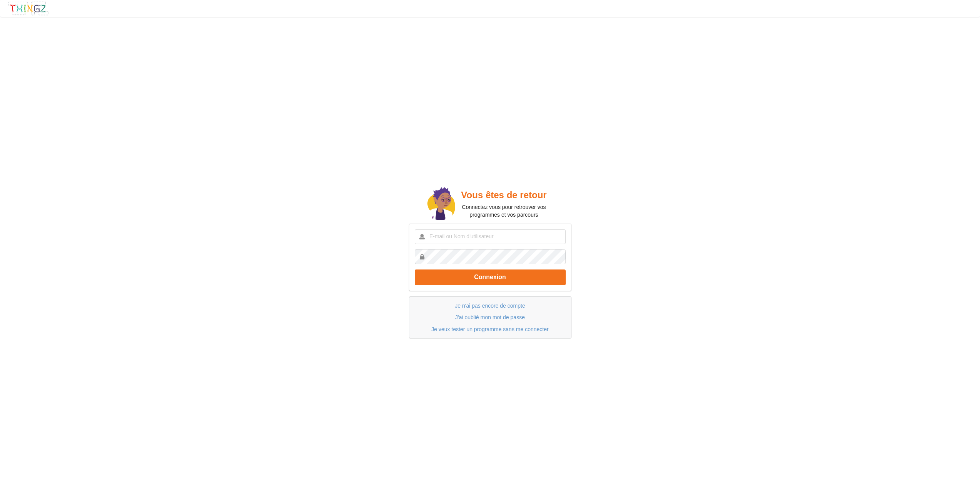  I want to click on button: Connexion, so click(490, 277).